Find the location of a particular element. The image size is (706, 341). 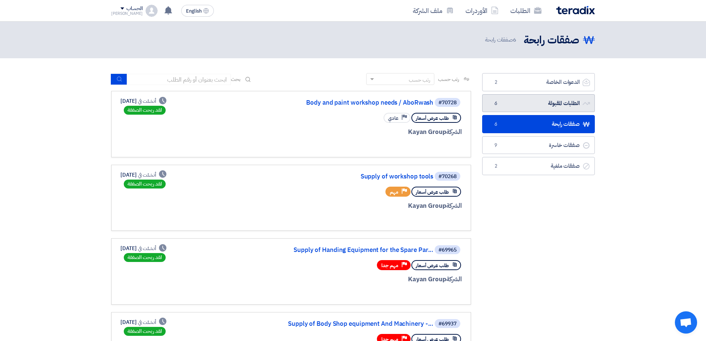

span: عادي is located at coordinates (393, 118).